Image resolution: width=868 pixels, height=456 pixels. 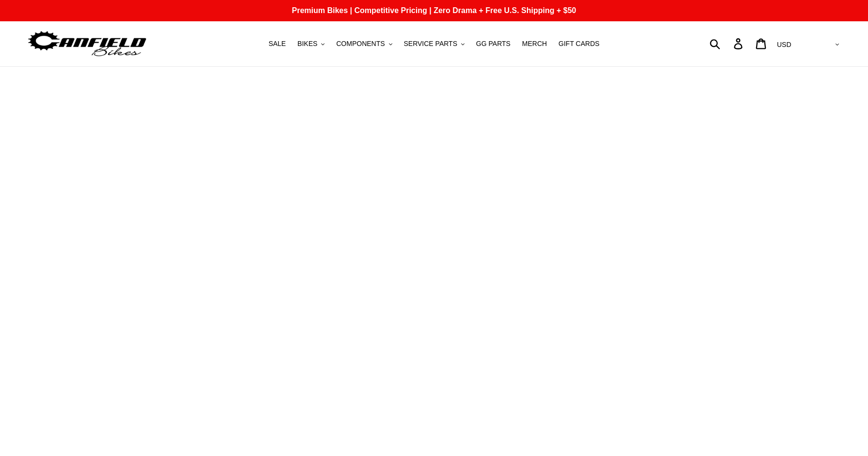 I want to click on img: Canfield Bikes, so click(x=87, y=44).